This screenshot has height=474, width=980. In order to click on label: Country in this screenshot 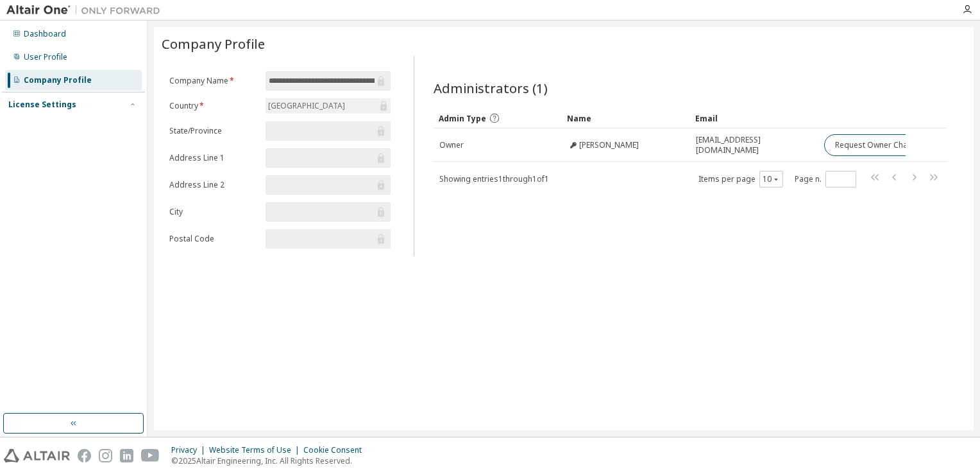, I will do `click(214, 106)`.